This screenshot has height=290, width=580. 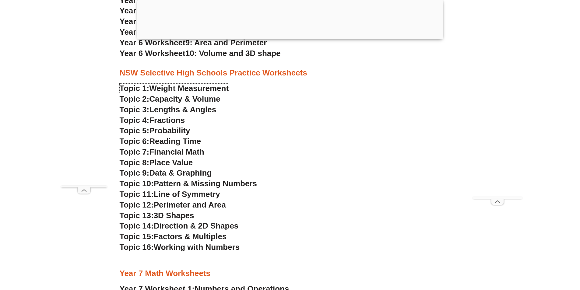 What do you see at coordinates (135, 163) in the screenshot?
I see `span: Topic 8:` at bounding box center [135, 163].